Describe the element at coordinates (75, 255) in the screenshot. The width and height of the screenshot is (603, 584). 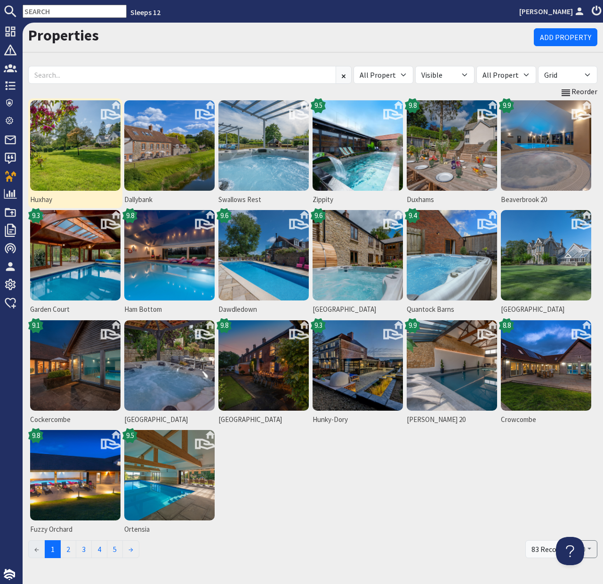
I see `img: Garden Court's icon` at that location.